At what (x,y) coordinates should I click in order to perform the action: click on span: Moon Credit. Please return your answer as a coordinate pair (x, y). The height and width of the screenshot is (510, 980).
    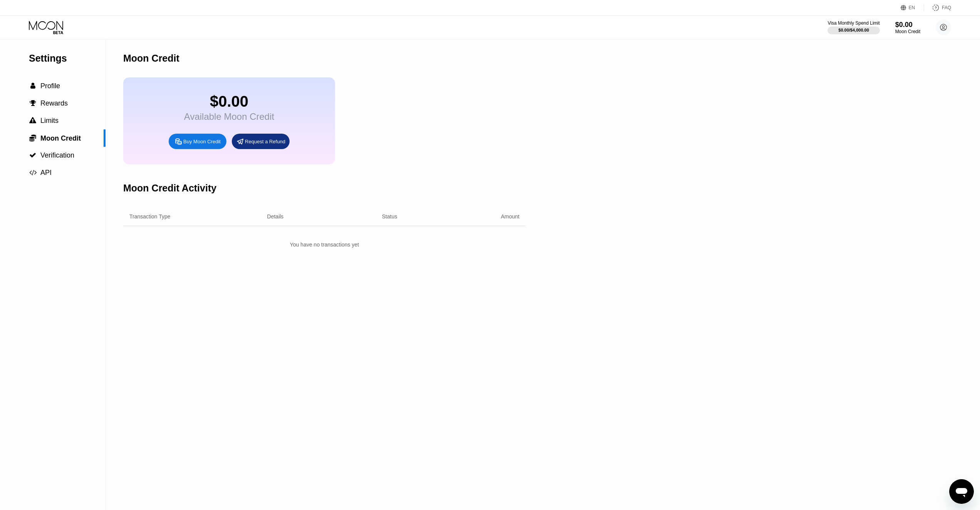
    Looking at the image, I should click on (61, 138).